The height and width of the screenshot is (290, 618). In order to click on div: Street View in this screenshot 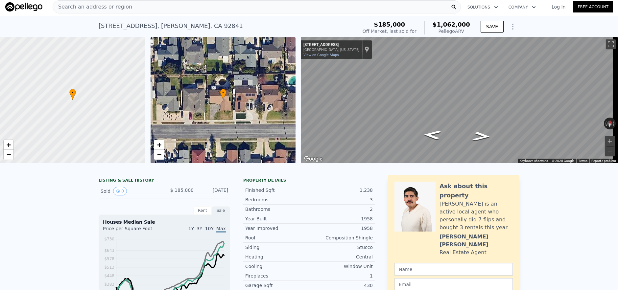, I will do `click(459, 100)`.